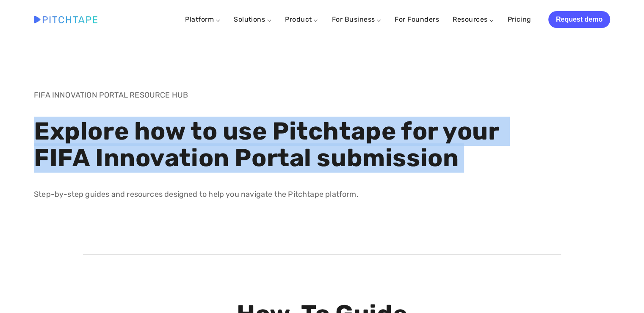 The height and width of the screenshot is (313, 644). What do you see at coordinates (473, 19) in the screenshot?
I see `a: Resources ⌵` at bounding box center [473, 19].